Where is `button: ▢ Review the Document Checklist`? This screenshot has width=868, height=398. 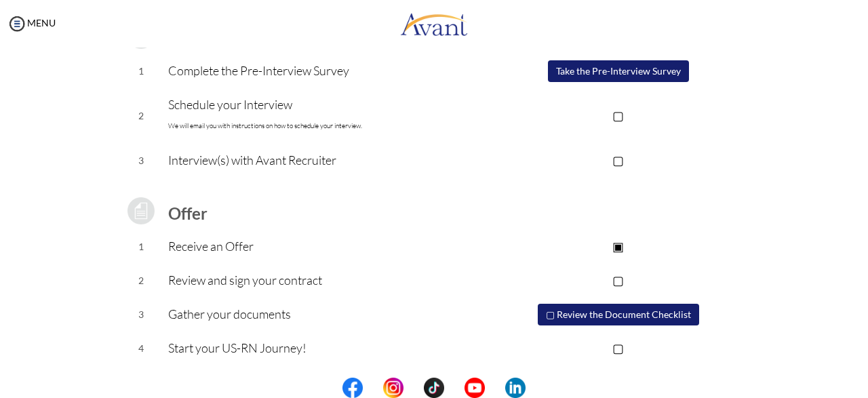
button: ▢ Review the Document Checklist is located at coordinates (619, 315).